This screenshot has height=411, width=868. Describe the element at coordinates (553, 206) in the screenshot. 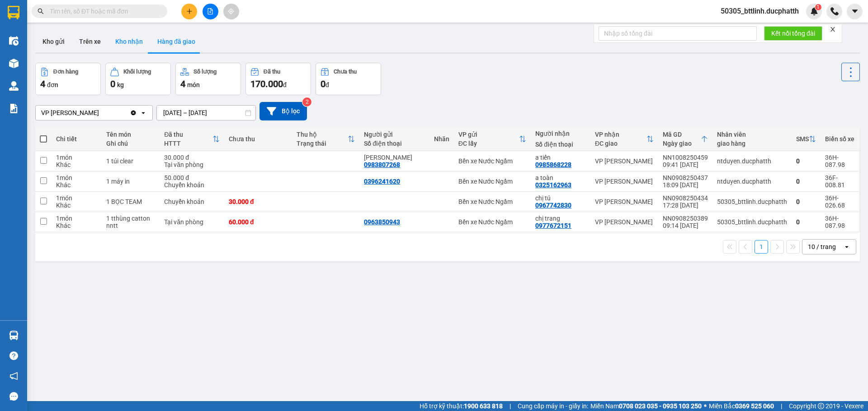

I see `div: 0967742830` at that location.